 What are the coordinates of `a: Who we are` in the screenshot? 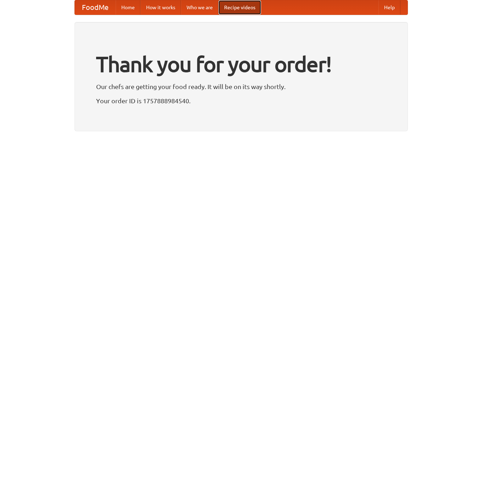 It's located at (200, 7).